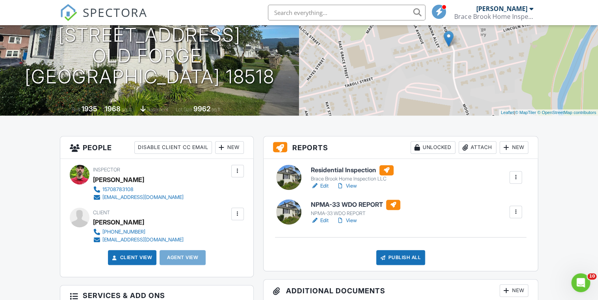 The width and height of the screenshot is (598, 300). I want to click on span: sq.ft., so click(216, 109).